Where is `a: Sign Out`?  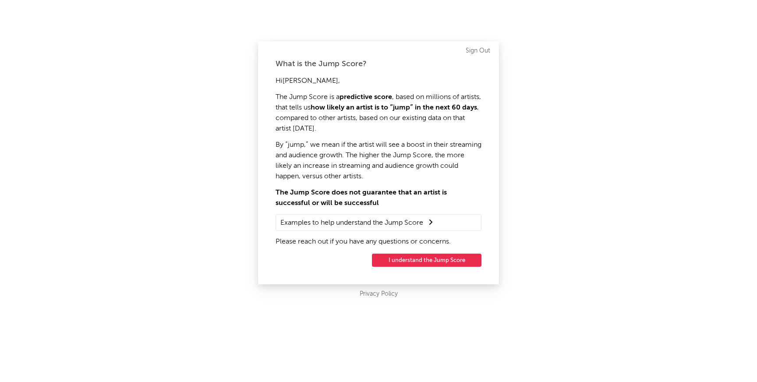
a: Sign Out is located at coordinates (478, 51).